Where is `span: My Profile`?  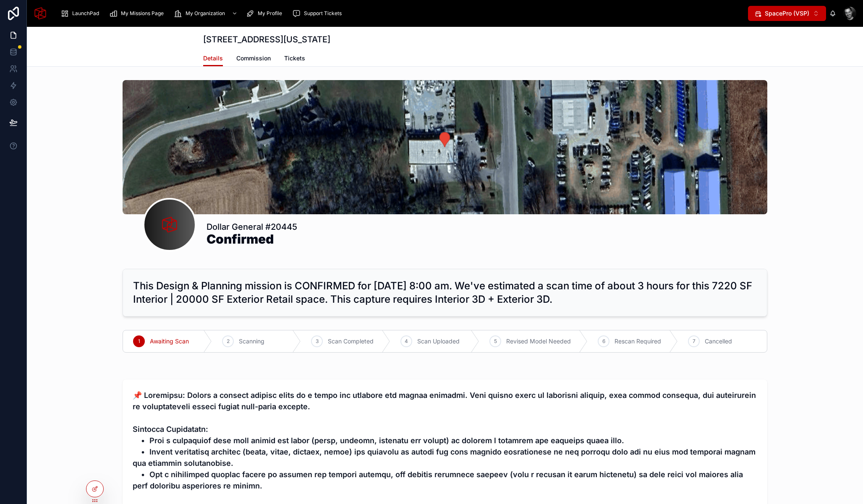 span: My Profile is located at coordinates (270, 13).